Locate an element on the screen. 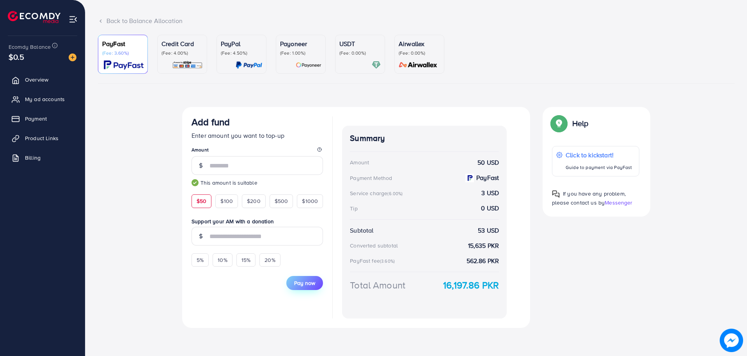  img: logo is located at coordinates (34, 17).